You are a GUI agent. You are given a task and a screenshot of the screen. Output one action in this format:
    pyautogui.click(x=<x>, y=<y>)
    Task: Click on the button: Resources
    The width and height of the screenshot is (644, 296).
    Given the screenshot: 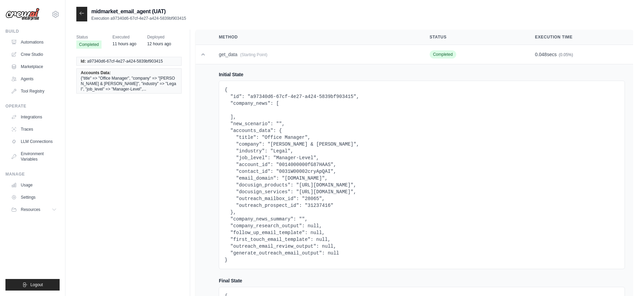 What is the action you would take?
    pyautogui.click(x=34, y=210)
    